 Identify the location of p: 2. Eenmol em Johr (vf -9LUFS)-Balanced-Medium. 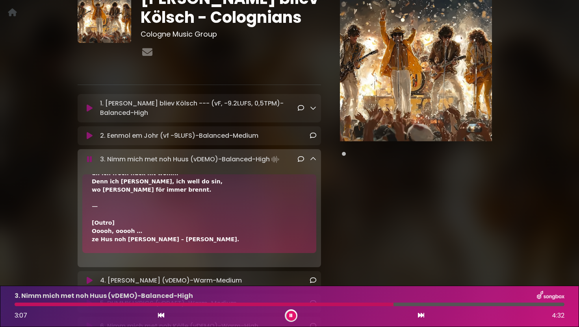
(179, 136).